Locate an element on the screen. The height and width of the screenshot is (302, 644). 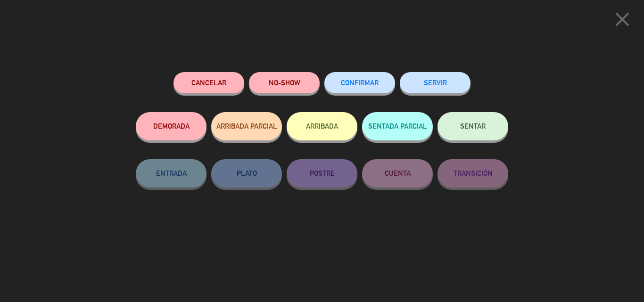
button: ENTRADA is located at coordinates (171, 173).